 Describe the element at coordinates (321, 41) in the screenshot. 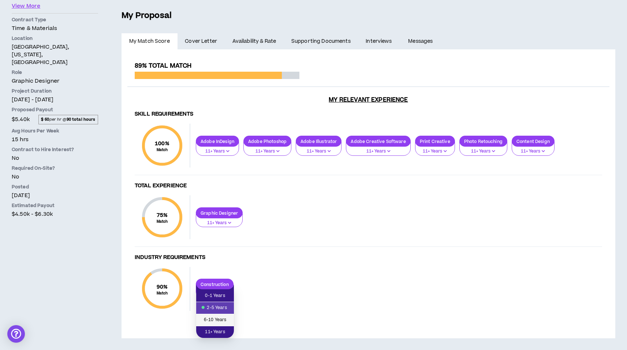

I see `a: Supporting Documents` at that location.